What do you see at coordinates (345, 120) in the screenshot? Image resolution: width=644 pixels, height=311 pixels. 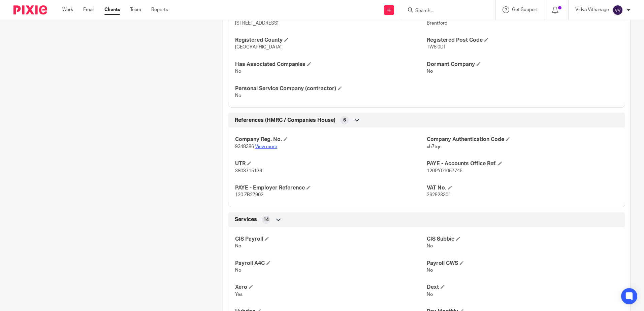 I see `span: 6` at bounding box center [345, 120].